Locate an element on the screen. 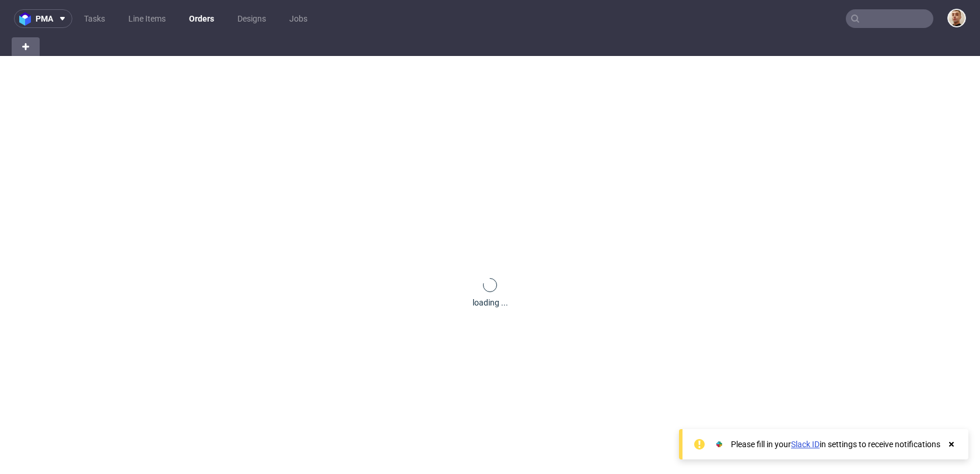 This screenshot has height=474, width=980. a: Line Items is located at coordinates (147, 18).